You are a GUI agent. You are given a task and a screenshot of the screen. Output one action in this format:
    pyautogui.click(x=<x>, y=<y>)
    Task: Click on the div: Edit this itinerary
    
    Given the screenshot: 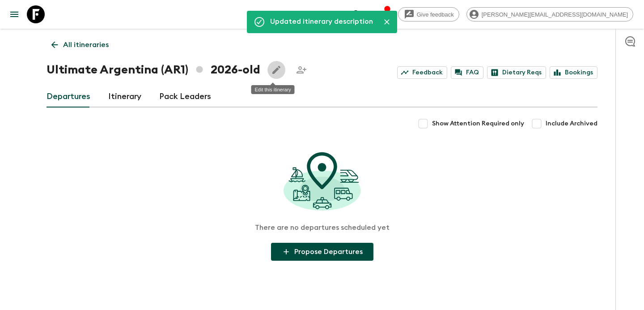 What is the action you would take?
    pyautogui.click(x=273, y=90)
    